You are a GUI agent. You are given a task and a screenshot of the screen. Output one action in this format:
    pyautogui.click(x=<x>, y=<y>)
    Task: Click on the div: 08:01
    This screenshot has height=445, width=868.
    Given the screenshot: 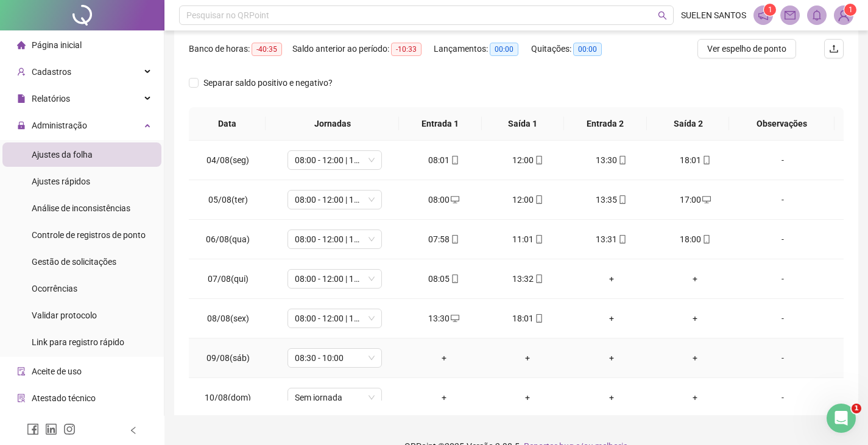 What is the action you would take?
    pyautogui.click(x=444, y=160)
    